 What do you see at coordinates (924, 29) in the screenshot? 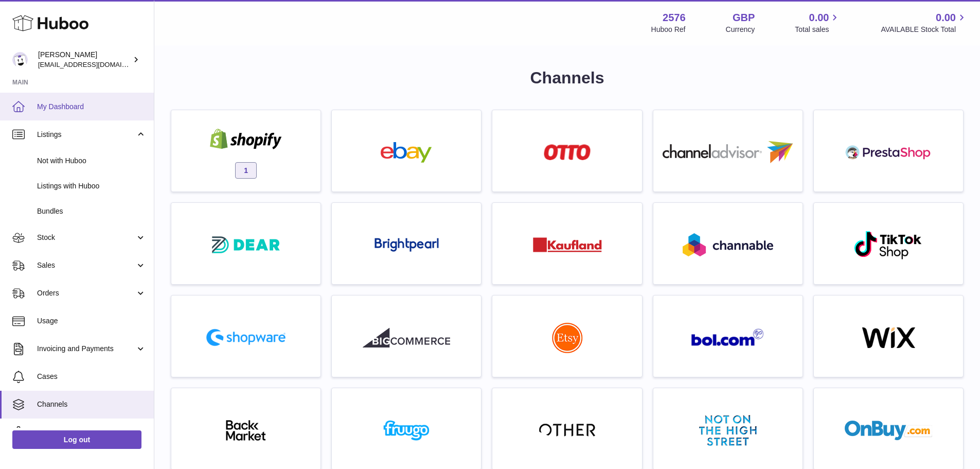
I see `span: AVAILABLE Stock Total` at bounding box center [924, 29].